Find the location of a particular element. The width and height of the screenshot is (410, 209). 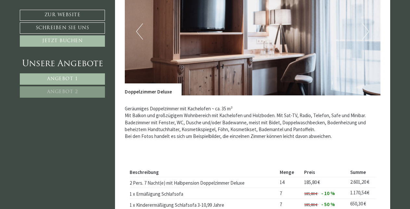

div: Montis – Active Nature Spa is located at coordinates (51, 21).